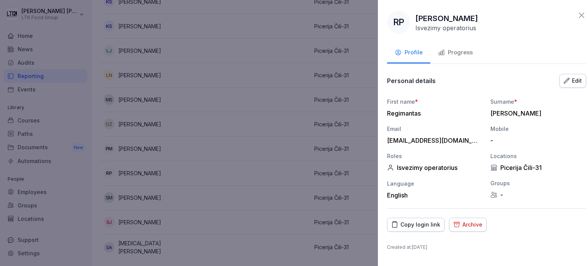  I want to click on div: First name, so click(435, 101).